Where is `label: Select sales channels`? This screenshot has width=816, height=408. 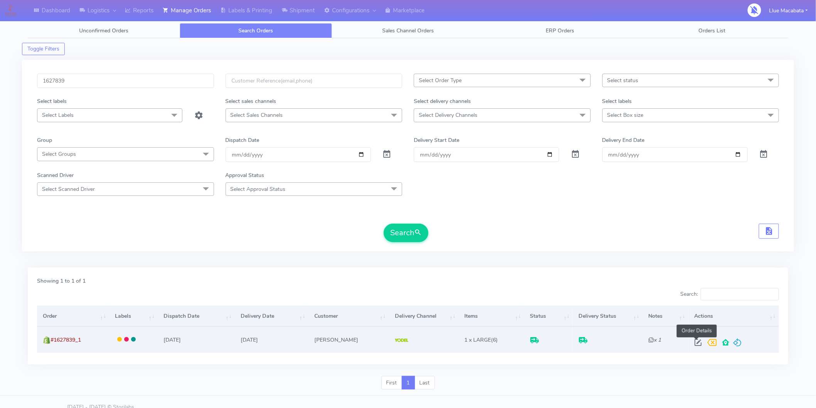 label: Select sales channels is located at coordinates (251, 101).